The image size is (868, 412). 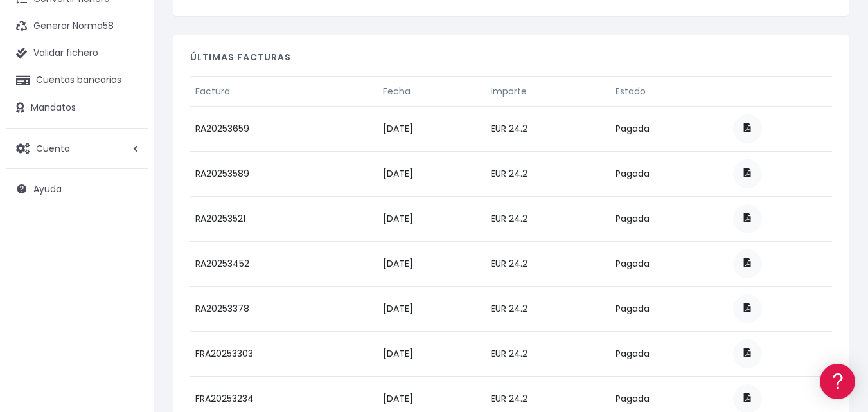 What do you see at coordinates (284, 91) in the screenshot?
I see `th: Factura` at bounding box center [284, 91].